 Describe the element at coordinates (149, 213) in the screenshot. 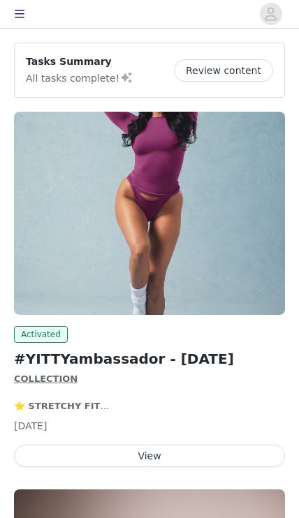

I see `img: YITTY` at that location.